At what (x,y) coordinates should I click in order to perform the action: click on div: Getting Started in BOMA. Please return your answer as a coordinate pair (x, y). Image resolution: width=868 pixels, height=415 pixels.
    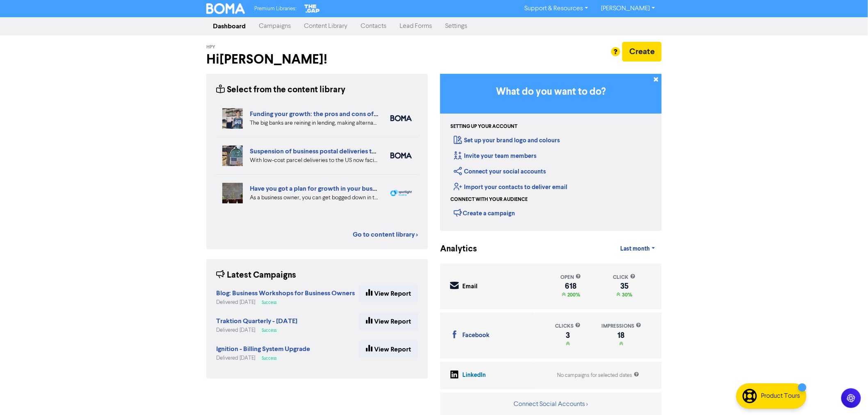
    Looking at the image, I should click on (551, 152).